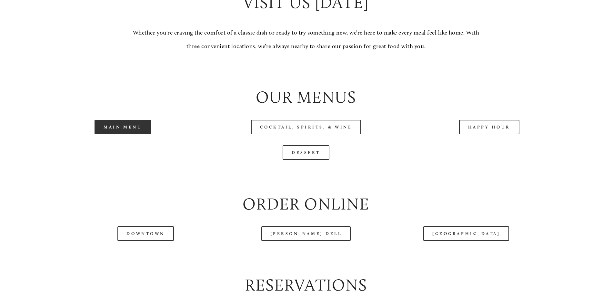 This screenshot has height=308, width=612. I want to click on a: Dessert, so click(306, 152).